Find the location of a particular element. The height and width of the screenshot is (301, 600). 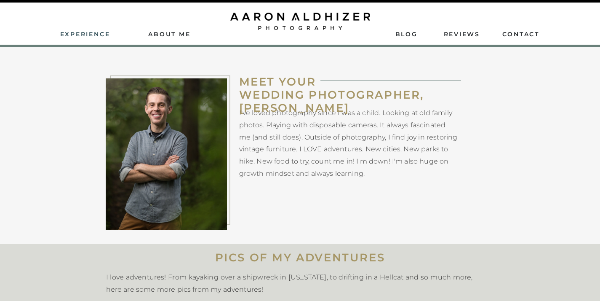

nav: Blog is located at coordinates (406, 34).